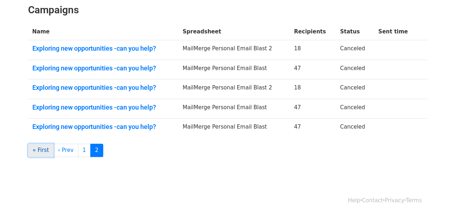 The height and width of the screenshot is (213, 455). Describe the element at coordinates (354, 32) in the screenshot. I see `th: Status` at that location.